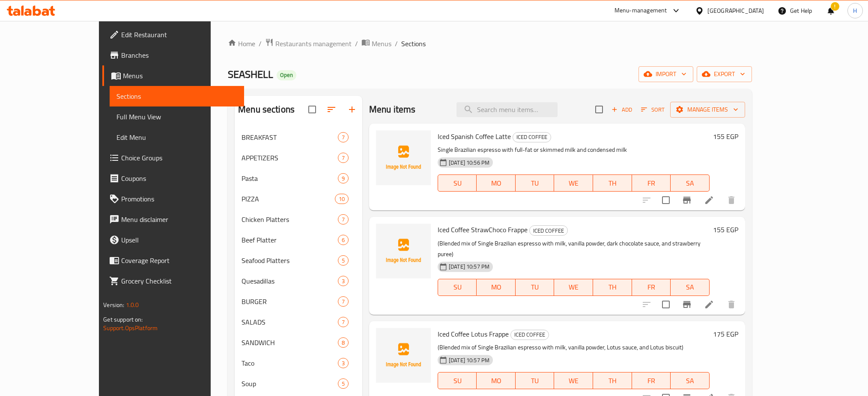  What do you see at coordinates (173, 76) in the screenshot?
I see `a: Menus` at bounding box center [173, 76].